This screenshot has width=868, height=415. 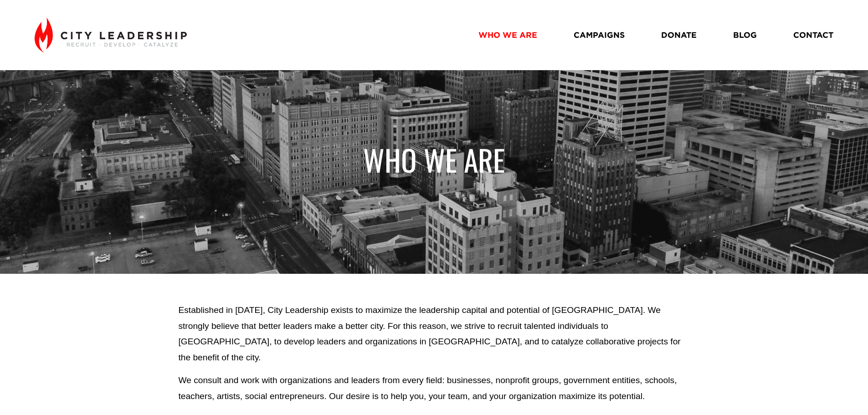 What do you see at coordinates (434, 159) in the screenshot?
I see `h1: WHO WE ARE` at bounding box center [434, 159].